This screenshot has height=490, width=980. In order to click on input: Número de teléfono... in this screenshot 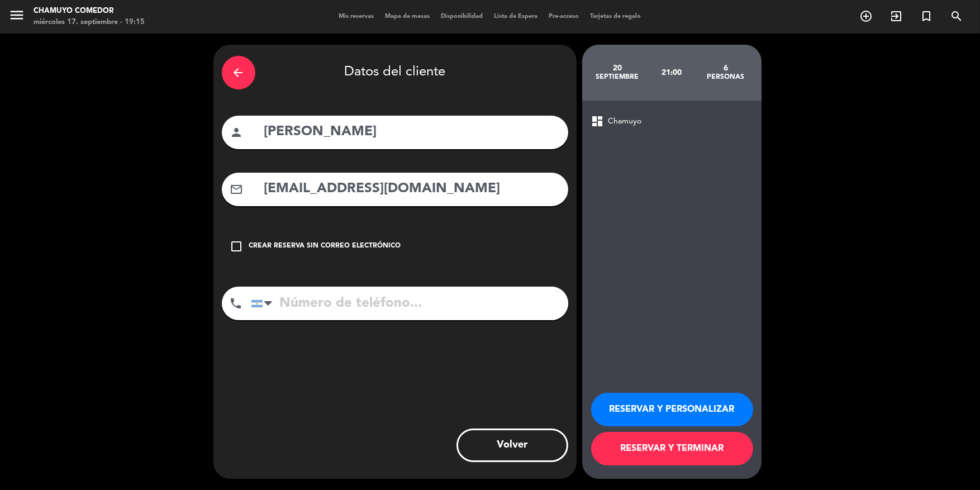, I will do `click(409, 303)`.